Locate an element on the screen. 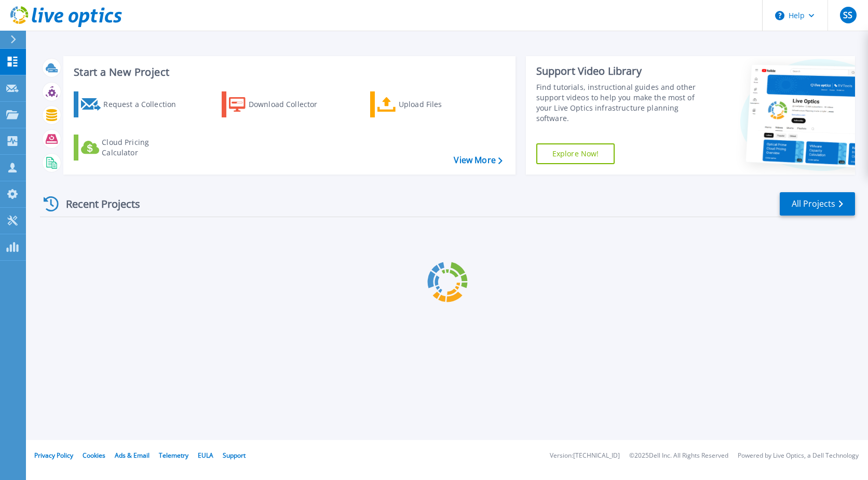  a: Privacy Policy is located at coordinates (53, 455).